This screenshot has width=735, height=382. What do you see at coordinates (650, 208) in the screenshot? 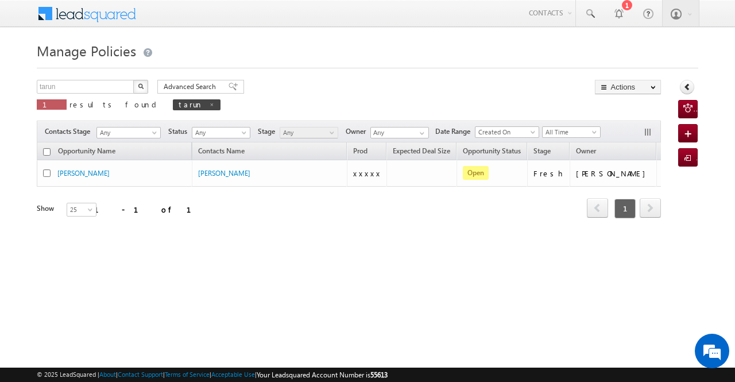
I see `a: next` at bounding box center [650, 208].